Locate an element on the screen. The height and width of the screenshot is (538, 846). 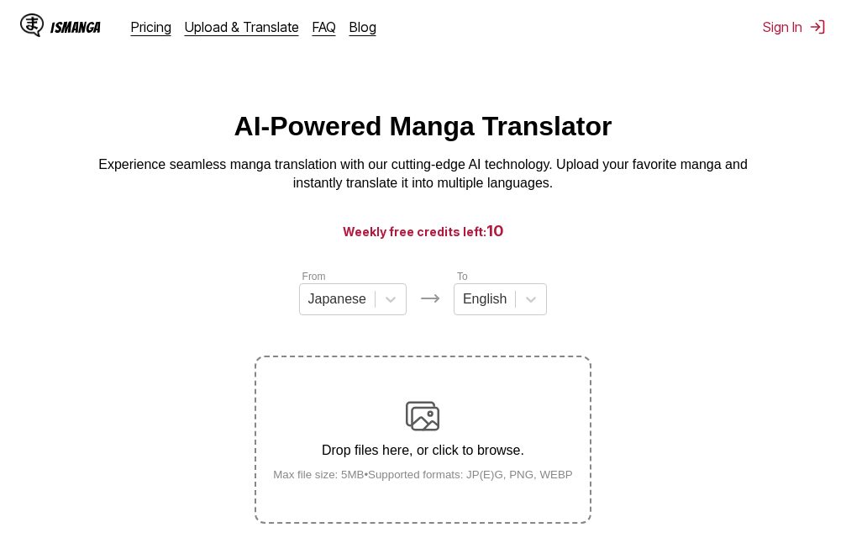
button: Sign In is located at coordinates (794, 27).